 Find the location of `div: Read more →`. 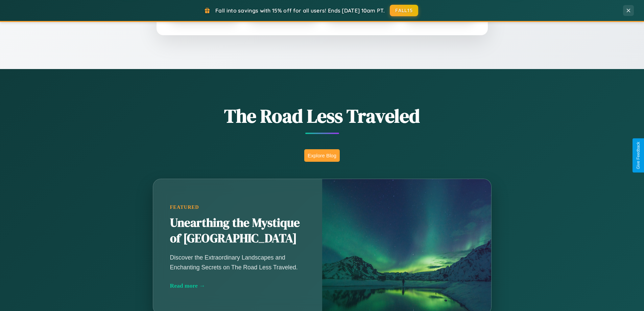

div: Read more → is located at coordinates (238, 286).